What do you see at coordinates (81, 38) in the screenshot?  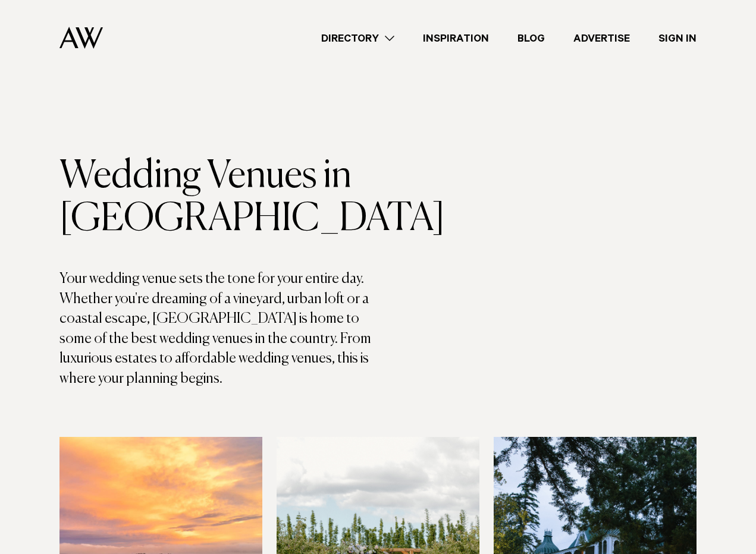 I see `img: Auckland Weddings Logo` at bounding box center [81, 38].